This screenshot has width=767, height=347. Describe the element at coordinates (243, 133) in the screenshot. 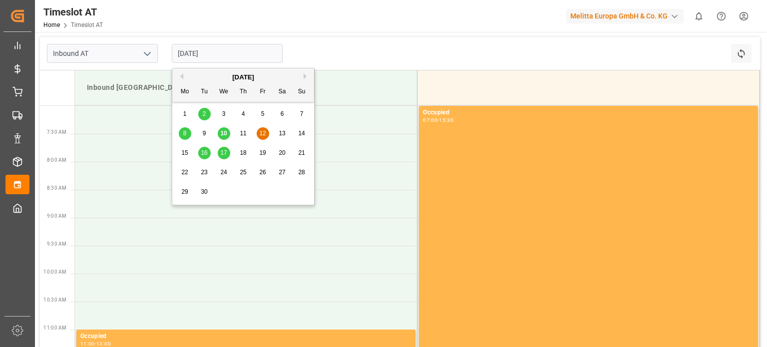

I see `div: Choose Thursday, September 11th, 2025` at that location.